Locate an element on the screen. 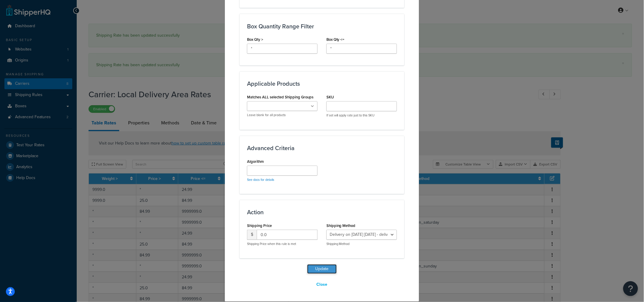 Image resolution: width=644 pixels, height=302 pixels. label: Shipping Price is located at coordinates (259, 226).